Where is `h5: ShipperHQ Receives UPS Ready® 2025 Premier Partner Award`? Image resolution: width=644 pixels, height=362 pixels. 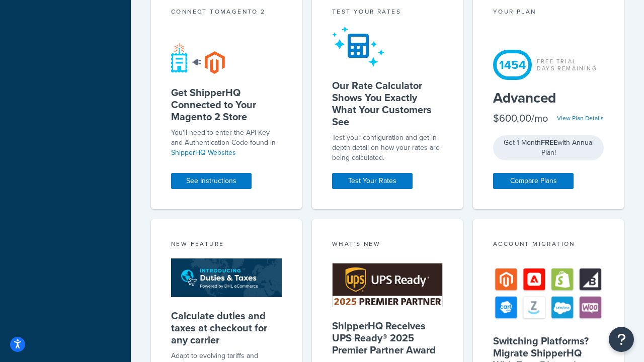
h5: ShipperHQ Receives UPS Ready® 2025 Premier Partner Award is located at coordinates (387, 338).